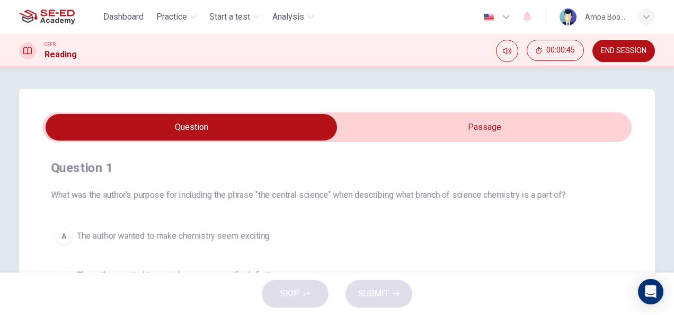  Describe the element at coordinates (288, 17) in the screenshot. I see `span: Analysis` at that location.